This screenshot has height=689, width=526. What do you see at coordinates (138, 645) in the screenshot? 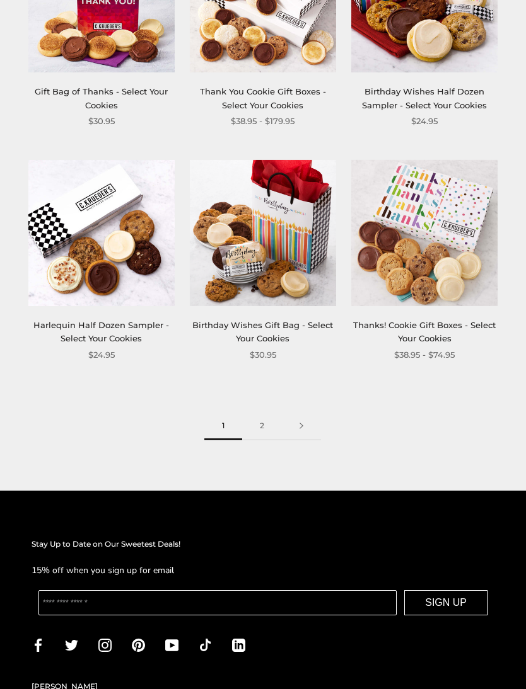
I see `a: Pinterest` at bounding box center [138, 645].